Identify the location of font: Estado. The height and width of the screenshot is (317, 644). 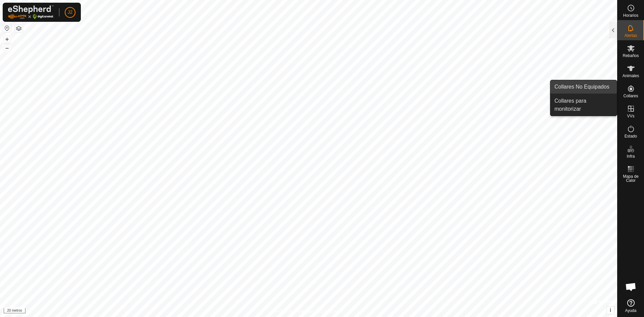
(631, 136).